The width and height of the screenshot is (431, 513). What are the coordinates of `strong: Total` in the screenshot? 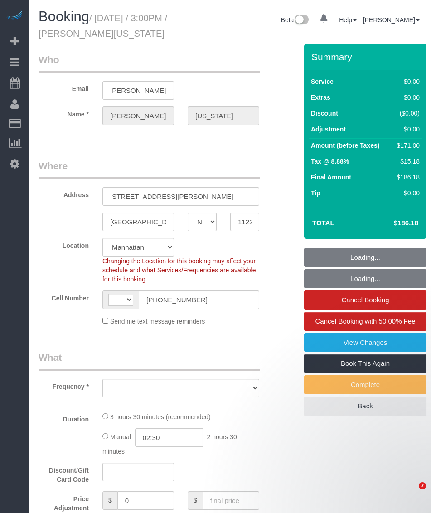 It's located at (323, 222).